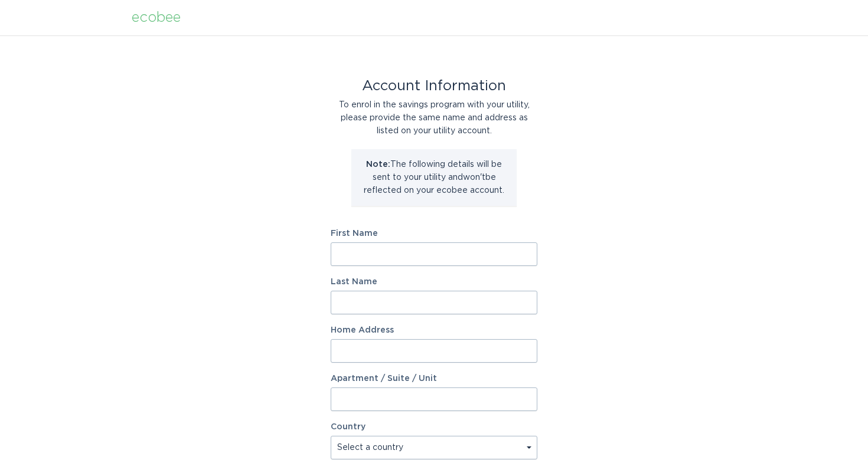 The width and height of the screenshot is (868, 470). Describe the element at coordinates (434, 282) in the screenshot. I see `label: Last Name` at that location.